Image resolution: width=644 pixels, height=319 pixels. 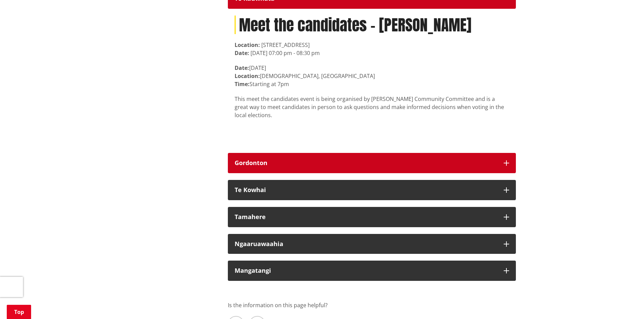 What do you see at coordinates (372, 163) in the screenshot?
I see `button: Gordonton` at bounding box center [372, 163].